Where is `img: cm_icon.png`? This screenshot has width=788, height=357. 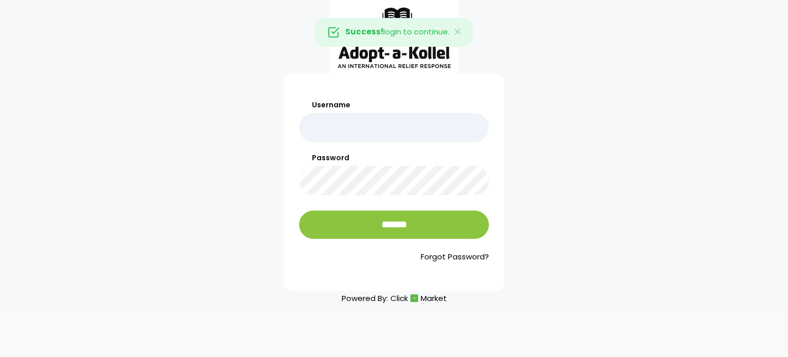 img: cm_icon.png is located at coordinates (414, 298).